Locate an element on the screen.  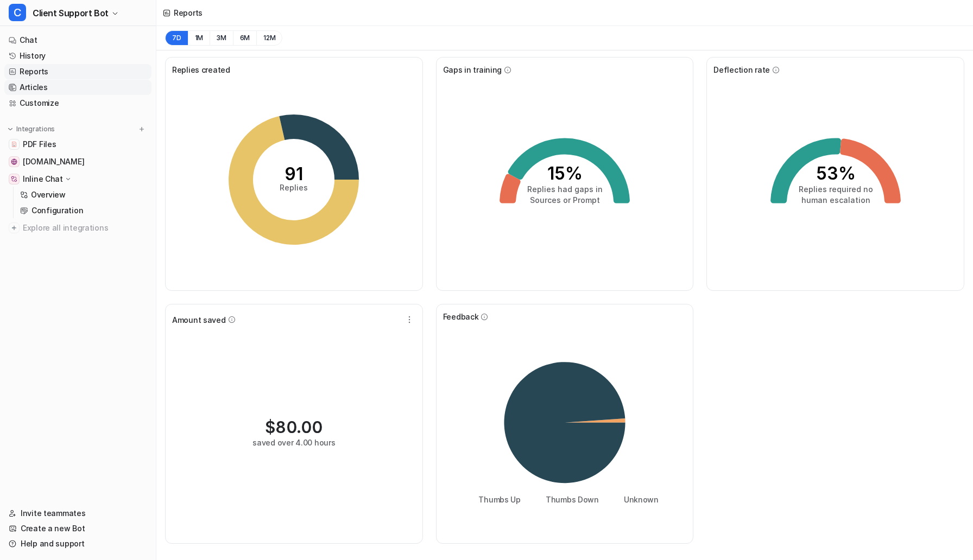
span: Feedback is located at coordinates (461, 317).